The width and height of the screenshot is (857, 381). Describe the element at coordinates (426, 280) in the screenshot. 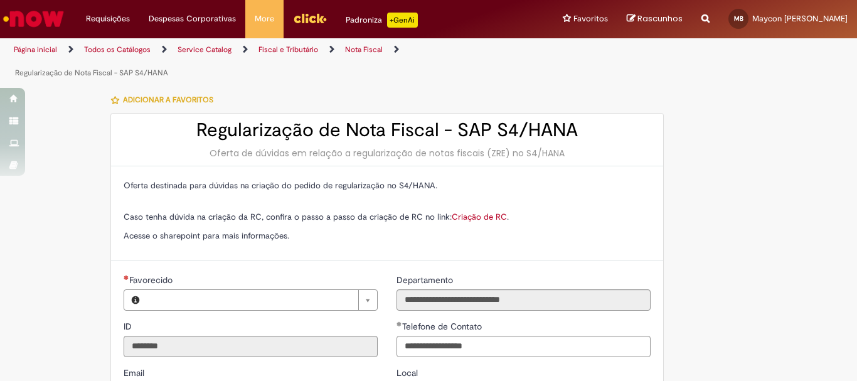

I see `label: Somente leitura - Departamento` at that location.